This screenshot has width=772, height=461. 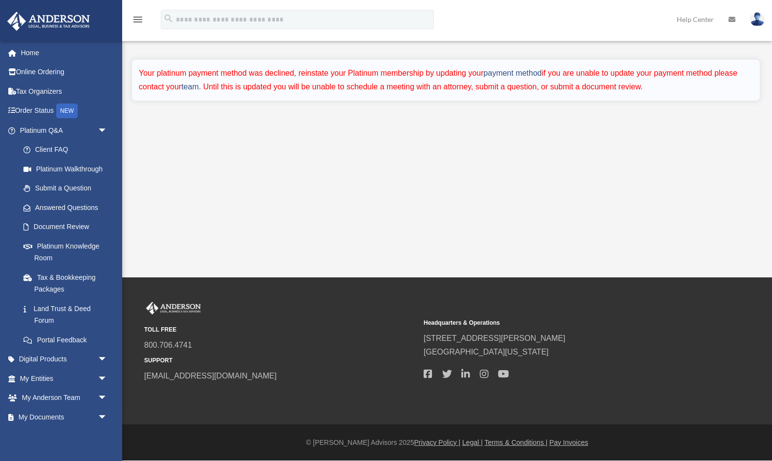 What do you see at coordinates (65, 417) in the screenshot?
I see `a: My Documentsarrow_drop_down` at bounding box center [65, 417].